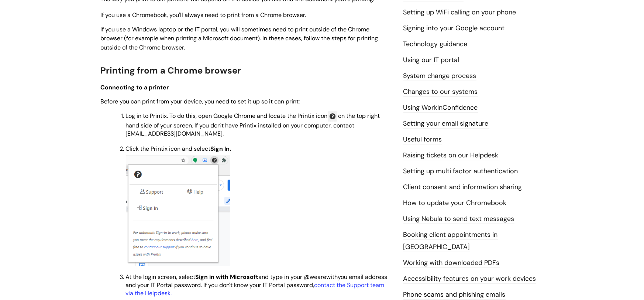 Image resolution: width=644 pixels, height=300 pixels. I want to click on a: Phone scams and phishing emails, so click(454, 295).